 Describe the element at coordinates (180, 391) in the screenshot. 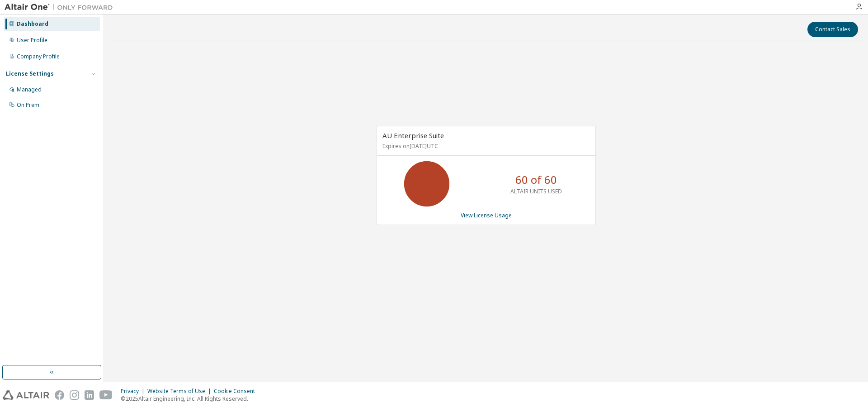

I see `div: Website Terms of Use` at that location.